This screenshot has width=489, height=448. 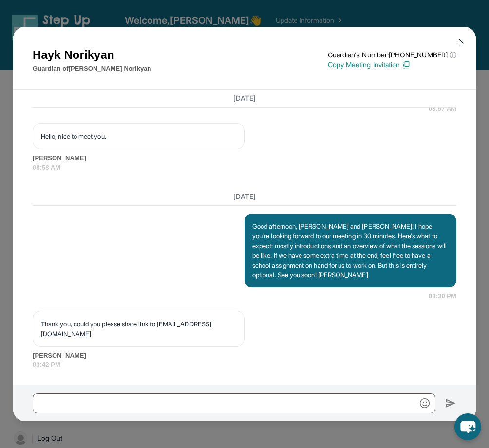 I want to click on img: Send icon, so click(x=450, y=403).